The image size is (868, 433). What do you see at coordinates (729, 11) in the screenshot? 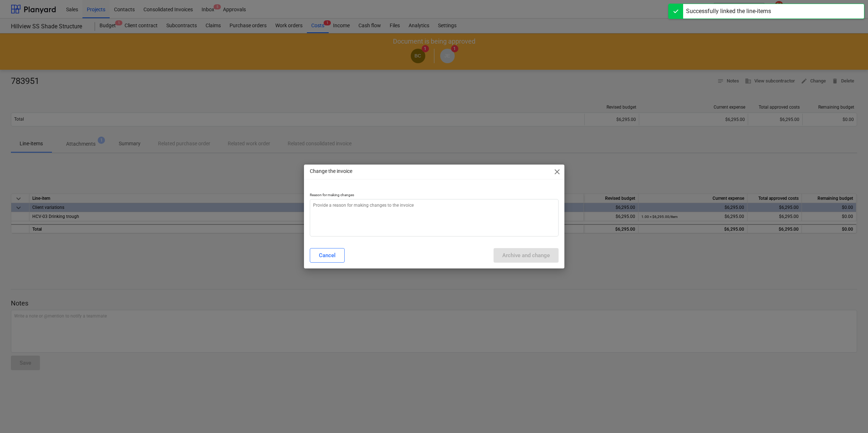
I see `div: Successfully linked the line-items` at bounding box center [729, 11].